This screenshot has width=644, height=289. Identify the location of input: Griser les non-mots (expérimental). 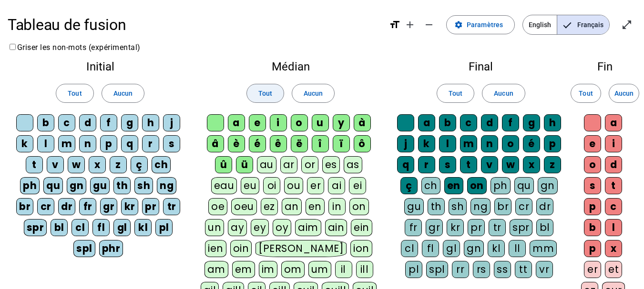
(13, 47).